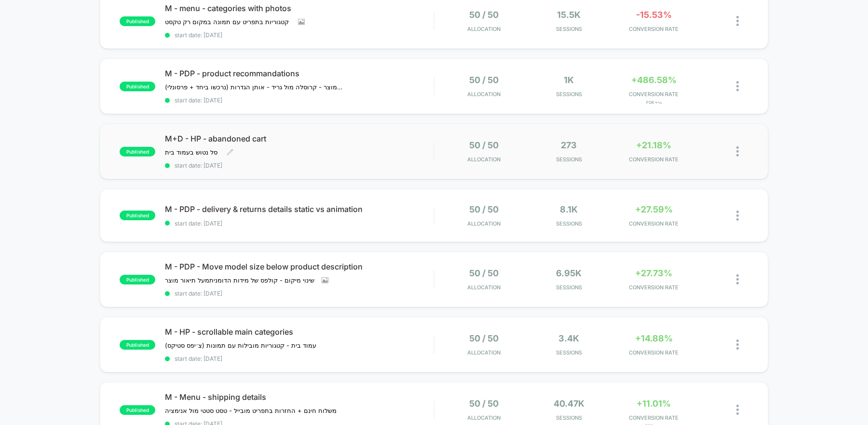 The image size is (868, 425). Describe the element at coordinates (654, 338) in the screenshot. I see `span: +14.88%` at that location.